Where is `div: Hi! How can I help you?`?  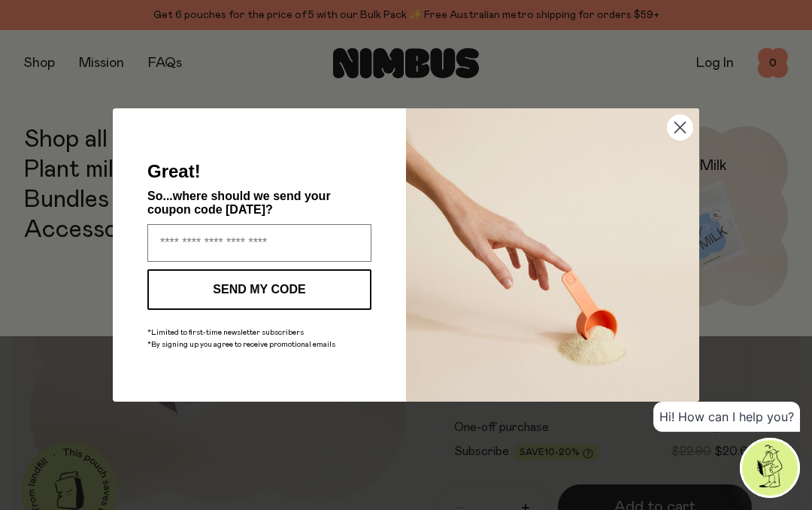 div: Hi! How can I help you? is located at coordinates (726, 416).